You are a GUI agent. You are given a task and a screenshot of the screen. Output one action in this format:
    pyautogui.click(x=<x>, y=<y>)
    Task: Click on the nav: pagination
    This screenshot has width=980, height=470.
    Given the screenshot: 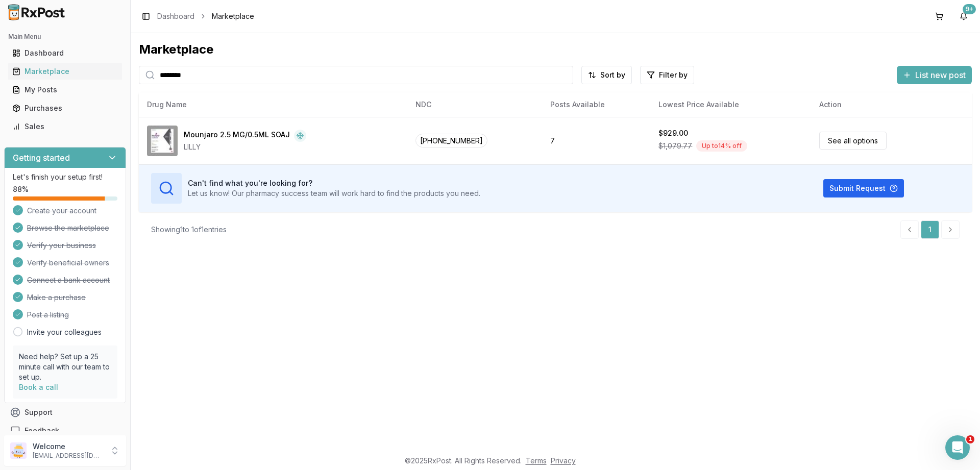 What is the action you would take?
    pyautogui.click(x=930, y=230)
    